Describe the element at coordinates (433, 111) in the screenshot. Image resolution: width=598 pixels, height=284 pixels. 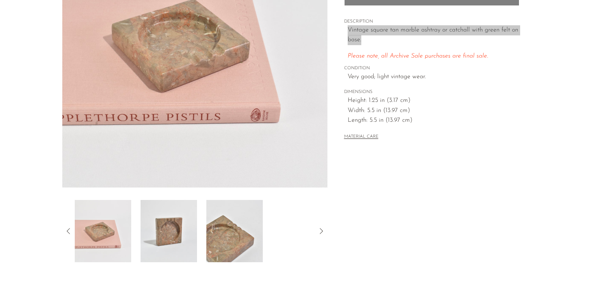
I see `span: Width: 5.5 in (13.97 cm)` at that location.